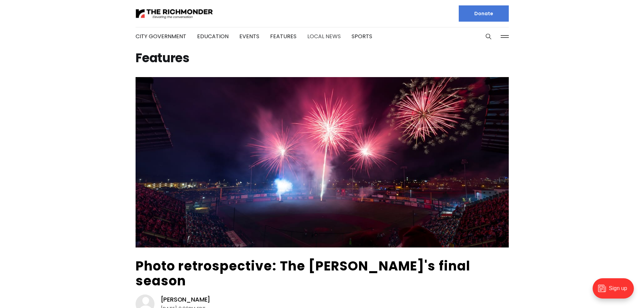 The image size is (644, 308). What do you see at coordinates (249, 36) in the screenshot?
I see `a: Events` at bounding box center [249, 36].